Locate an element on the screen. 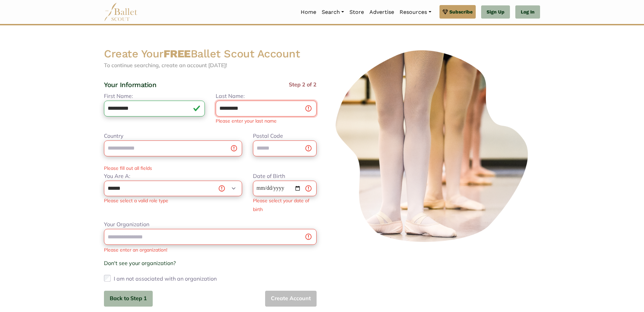 Image resolution: width=644 pixels, height=312 pixels. div: Please select a valid role type is located at coordinates (136, 201).